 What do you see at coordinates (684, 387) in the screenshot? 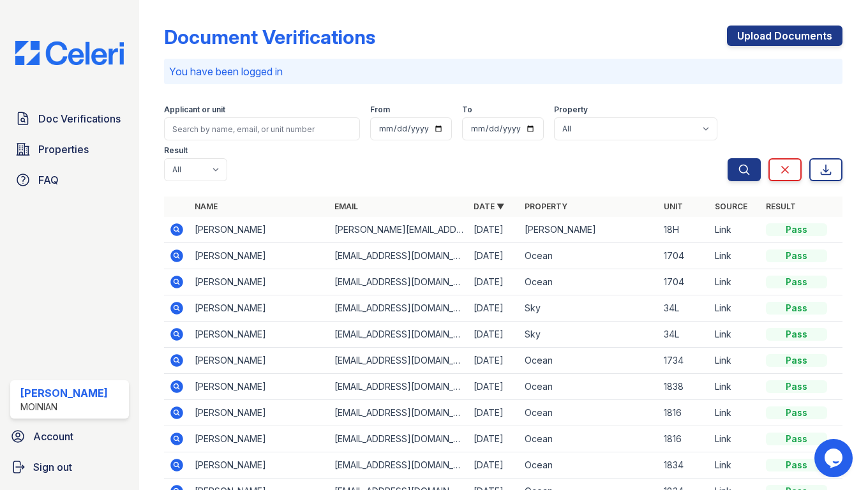
I see `td: 1838` at bounding box center [684, 387].